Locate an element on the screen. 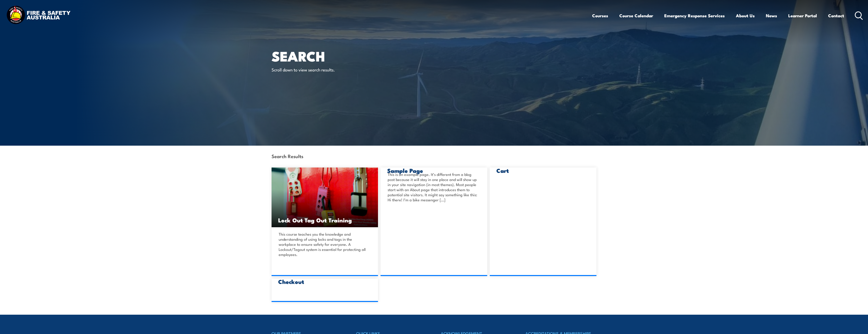 This screenshot has width=868, height=334. strong: Search Results is located at coordinates (287, 155).